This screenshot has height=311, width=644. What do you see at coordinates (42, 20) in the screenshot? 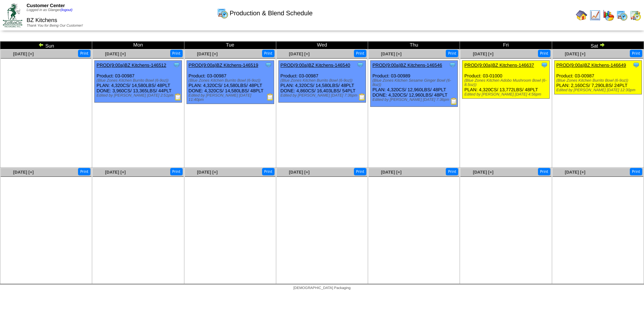
I see `span: BZ Kitchens` at bounding box center [42, 20].